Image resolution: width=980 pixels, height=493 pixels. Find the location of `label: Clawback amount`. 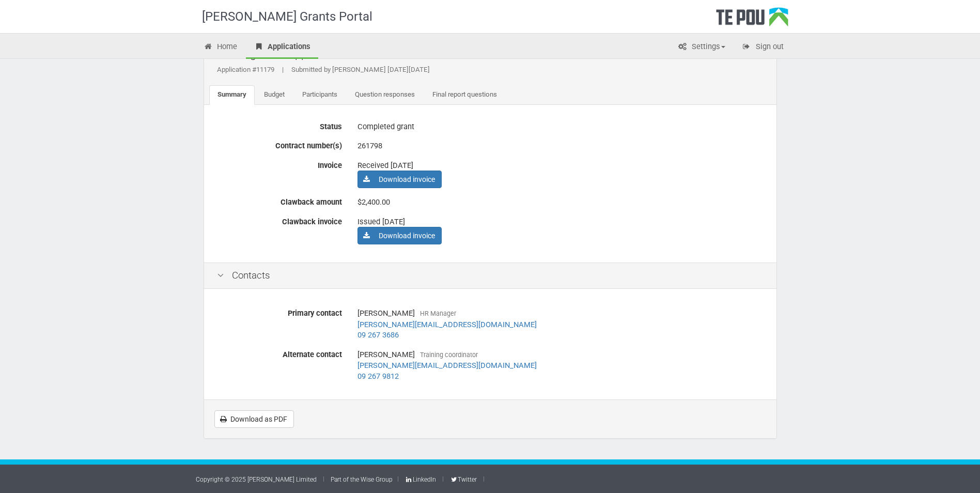

label: Clawback amount is located at coordinates (279, 201).